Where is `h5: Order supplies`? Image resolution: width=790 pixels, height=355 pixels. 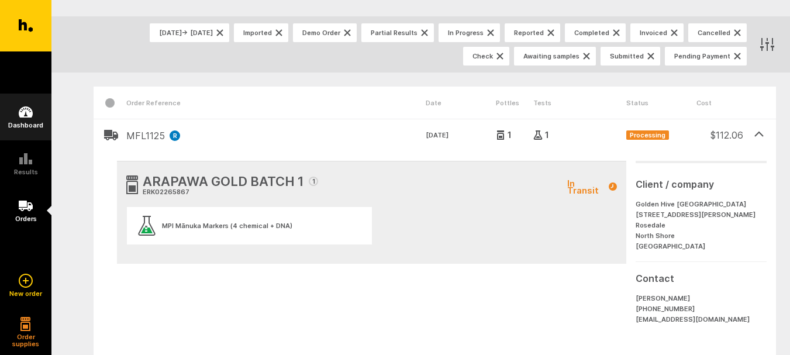 h5: Order supplies is located at coordinates (26, 340).